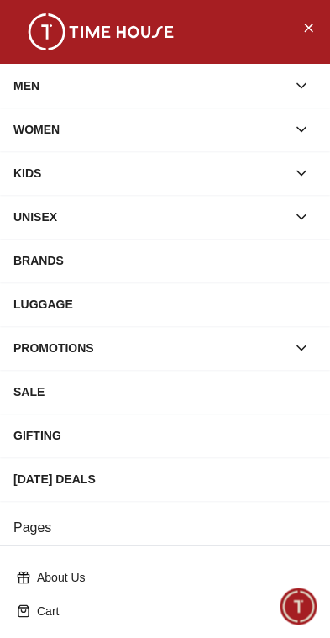 This screenshot has width=330, height=638. I want to click on p: Cart, so click(172, 611).